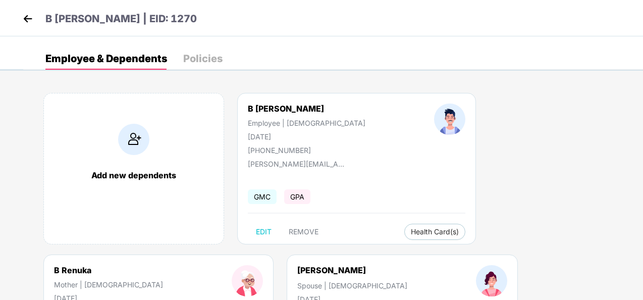 Image resolution: width=643 pixels, height=300 pixels. Describe the element at coordinates (303, 232) in the screenshot. I see `span: REMOVE` at that location.